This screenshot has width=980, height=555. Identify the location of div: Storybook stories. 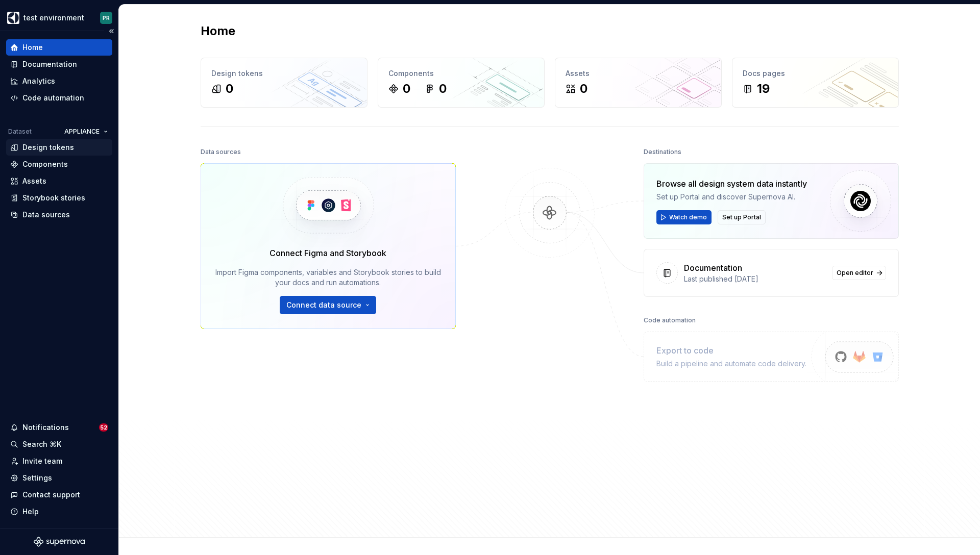
(54, 198).